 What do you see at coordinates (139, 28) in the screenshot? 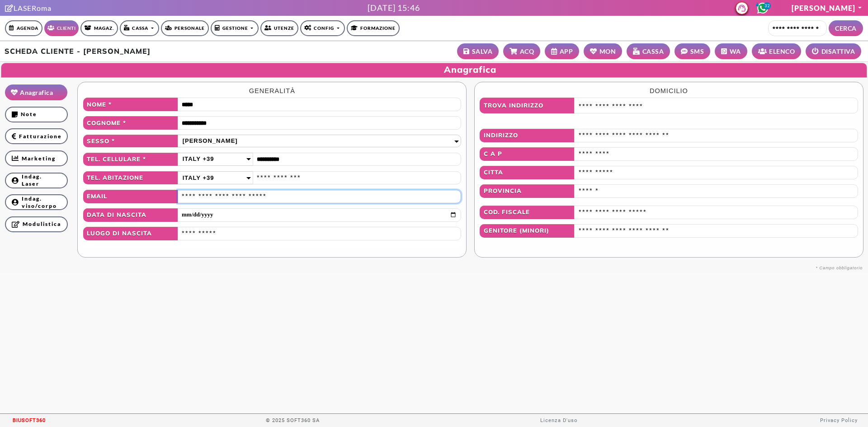
I see `a: Cassa` at bounding box center [139, 28].